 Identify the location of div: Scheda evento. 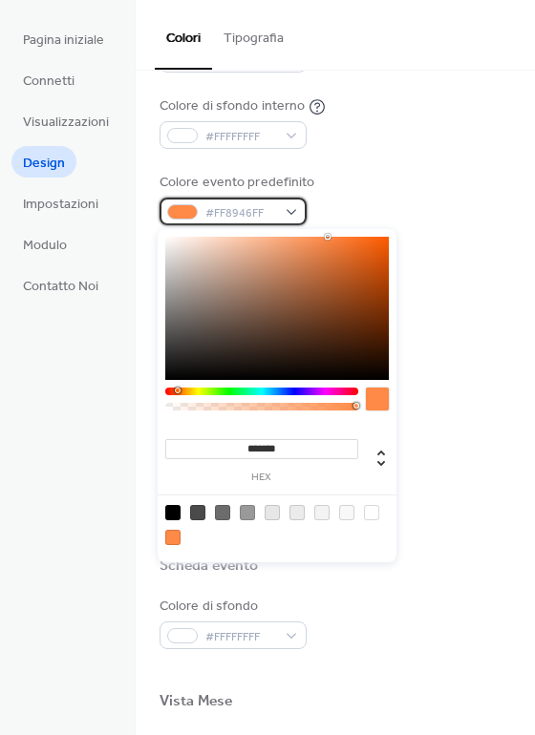
(208, 566).